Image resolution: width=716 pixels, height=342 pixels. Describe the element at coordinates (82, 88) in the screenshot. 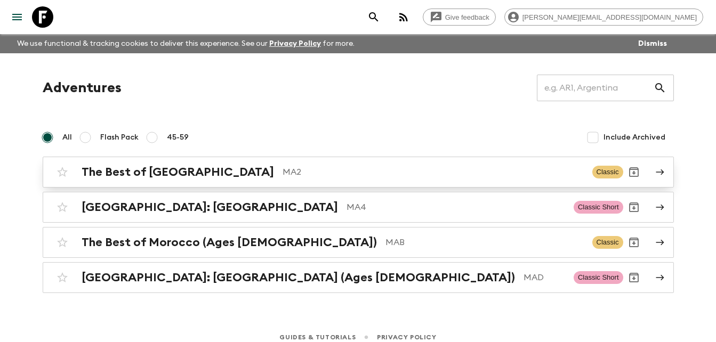

I see `h1: Adventures` at that location.